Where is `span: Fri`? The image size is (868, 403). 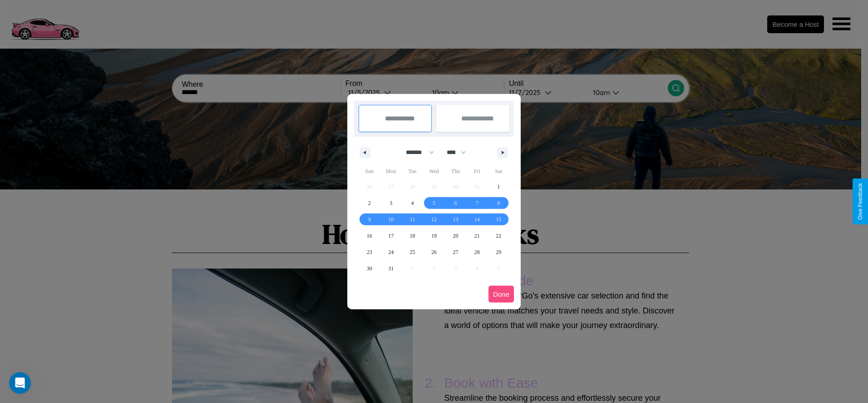 span: Fri is located at coordinates (477, 171).